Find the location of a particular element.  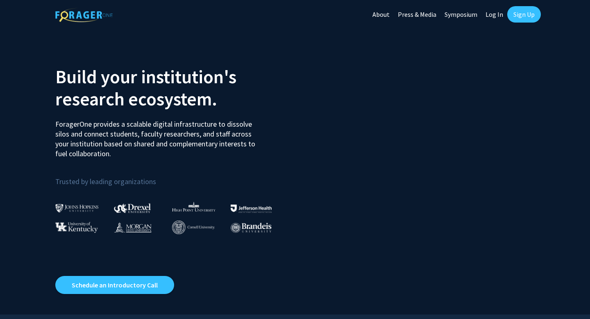

img: High Point University is located at coordinates (194, 207).